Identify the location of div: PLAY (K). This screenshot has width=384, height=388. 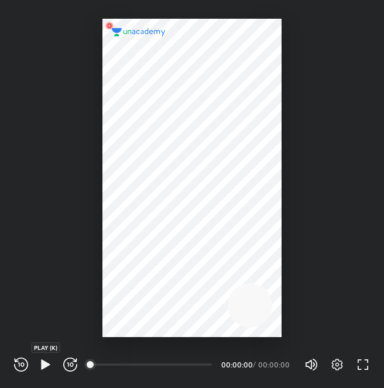
(46, 347).